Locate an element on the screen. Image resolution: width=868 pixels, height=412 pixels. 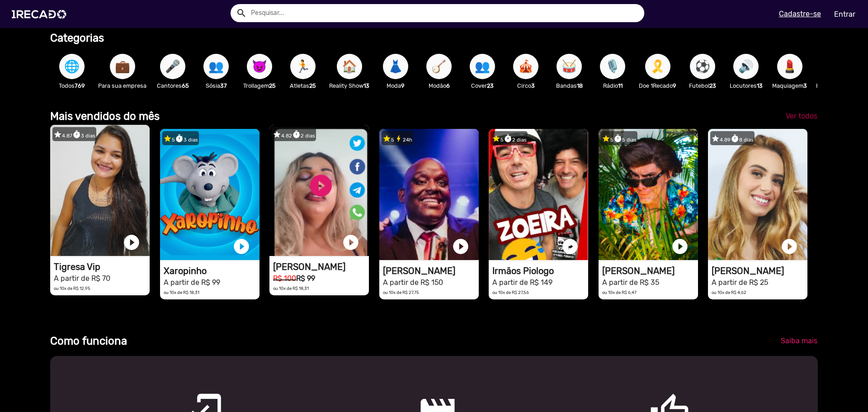
h1: Xaropinho is located at coordinates (212, 271).